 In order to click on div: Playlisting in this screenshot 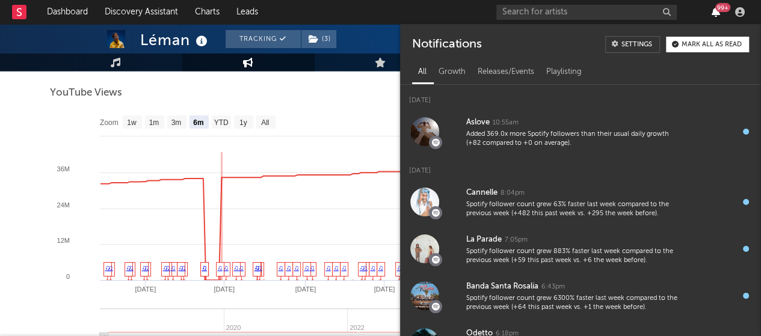, I will do `click(564, 72)`.